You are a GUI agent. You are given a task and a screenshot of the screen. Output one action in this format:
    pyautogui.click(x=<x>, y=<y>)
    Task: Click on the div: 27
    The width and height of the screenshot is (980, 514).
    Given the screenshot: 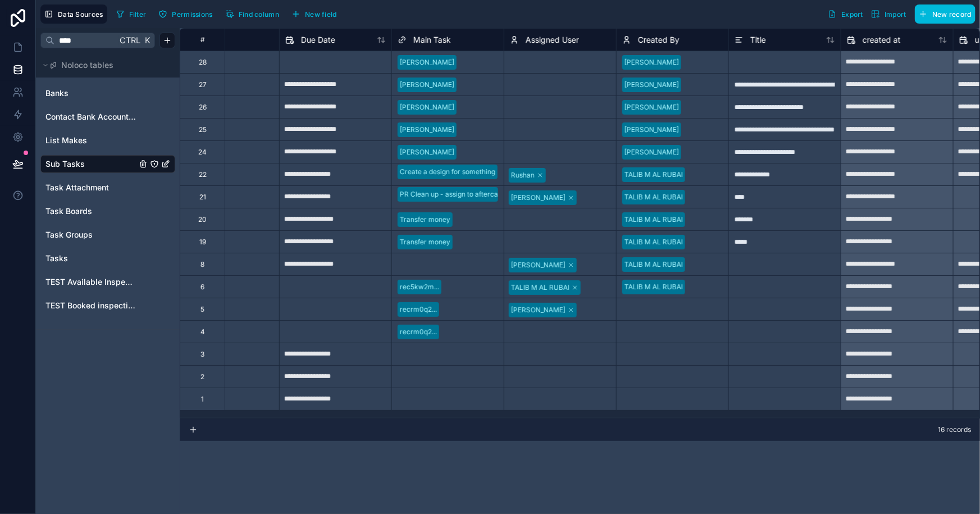 What is the action you would take?
    pyautogui.click(x=202, y=85)
    